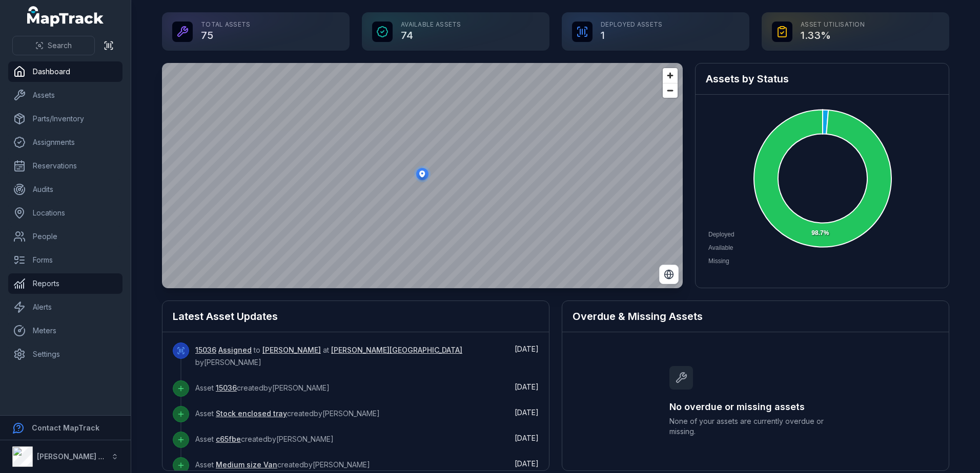 The image size is (980, 473). I want to click on a: Alerts, so click(65, 307).